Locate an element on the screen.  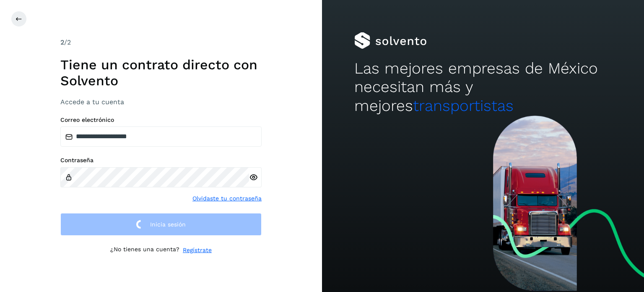
button: Inicia sesión is located at coordinates (161, 225).